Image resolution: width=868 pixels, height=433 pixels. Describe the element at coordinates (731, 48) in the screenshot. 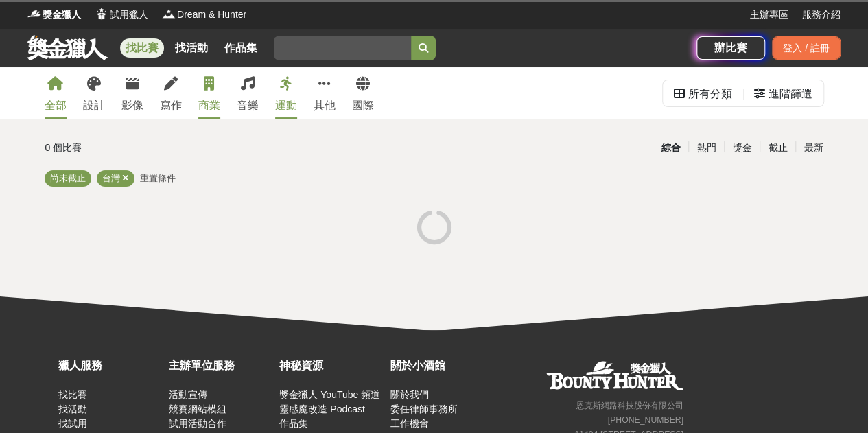

I see `a: 辦比賽` at that location.